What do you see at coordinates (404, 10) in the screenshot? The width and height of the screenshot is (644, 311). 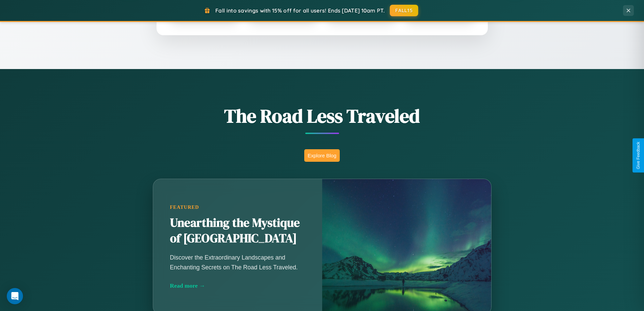 I see `button: FALL15` at bounding box center [404, 10].